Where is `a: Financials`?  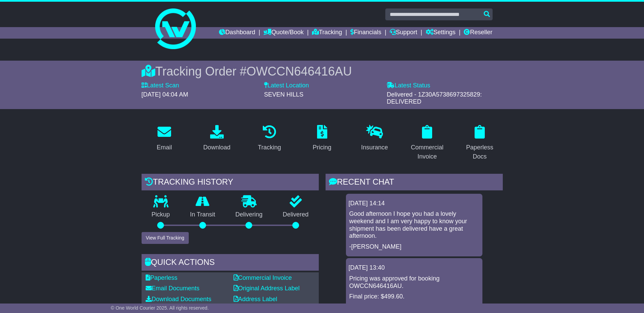 a: Financials is located at coordinates (365, 33).